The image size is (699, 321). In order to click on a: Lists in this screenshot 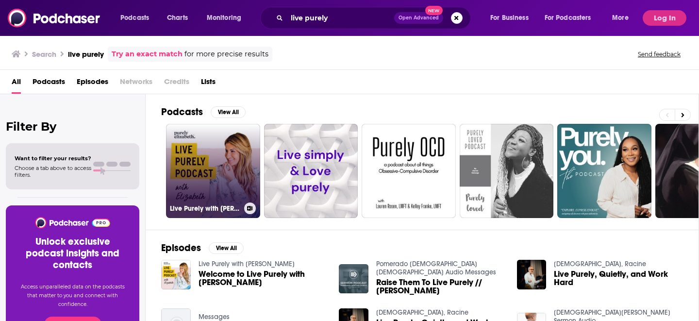, I will do `click(208, 83)`.